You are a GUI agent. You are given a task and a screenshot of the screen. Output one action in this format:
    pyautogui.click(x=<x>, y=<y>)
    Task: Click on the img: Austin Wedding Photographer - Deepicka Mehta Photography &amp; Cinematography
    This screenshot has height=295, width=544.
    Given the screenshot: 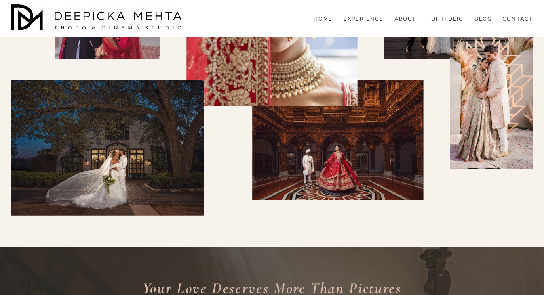 What is the action you would take?
    pyautogui.click(x=98, y=19)
    